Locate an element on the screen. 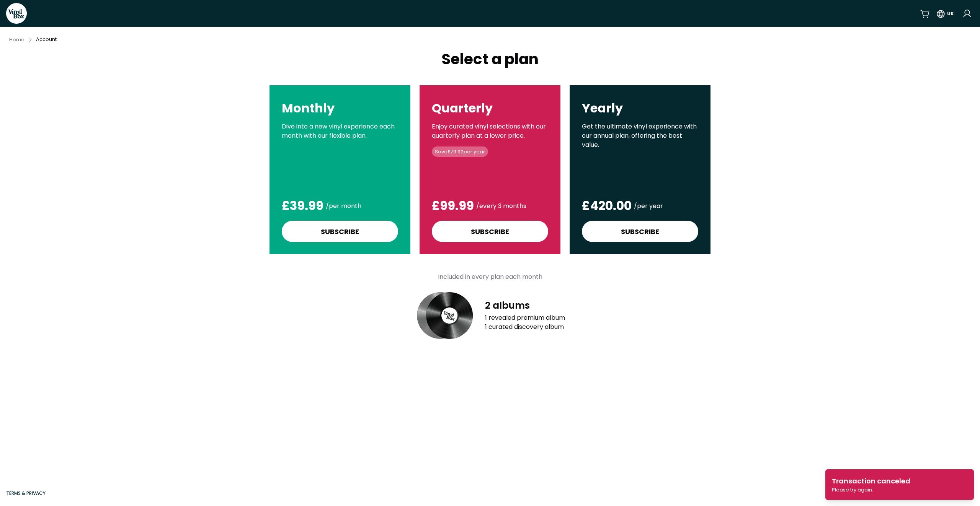 This screenshot has width=980, height=506. h4: 2 albums is located at coordinates (524, 305).